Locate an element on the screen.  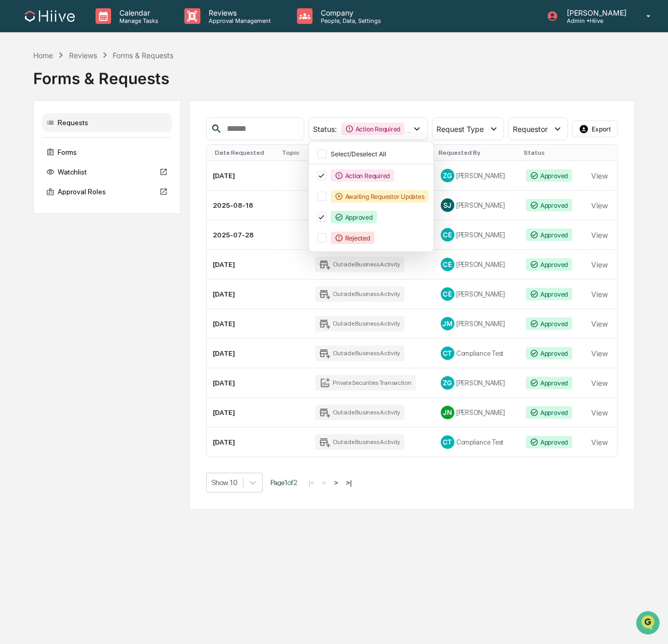
div: JN is located at coordinates (447, 412).